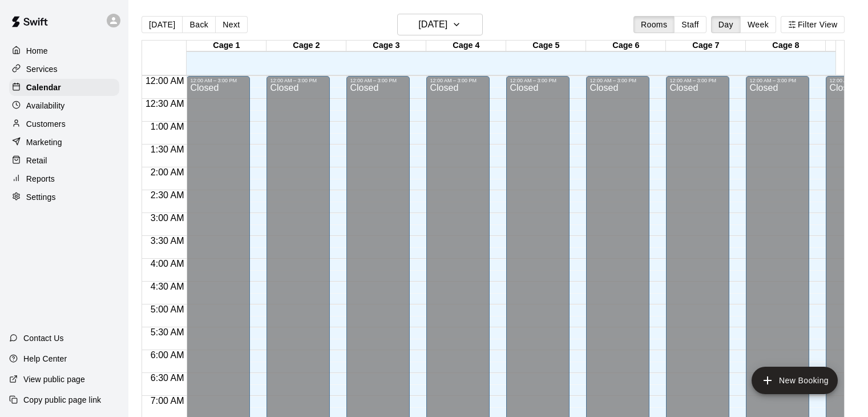 The width and height of the screenshot is (868, 417). I want to click on div: Cage 6, so click(626, 46).